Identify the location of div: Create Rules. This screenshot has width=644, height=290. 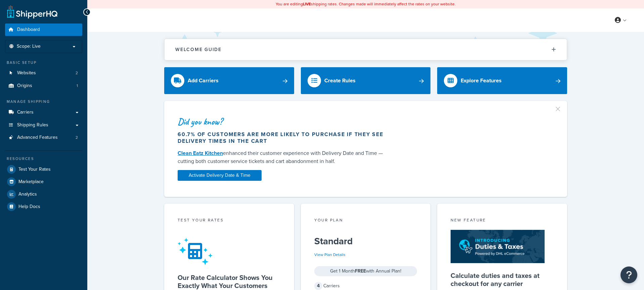
(340, 81).